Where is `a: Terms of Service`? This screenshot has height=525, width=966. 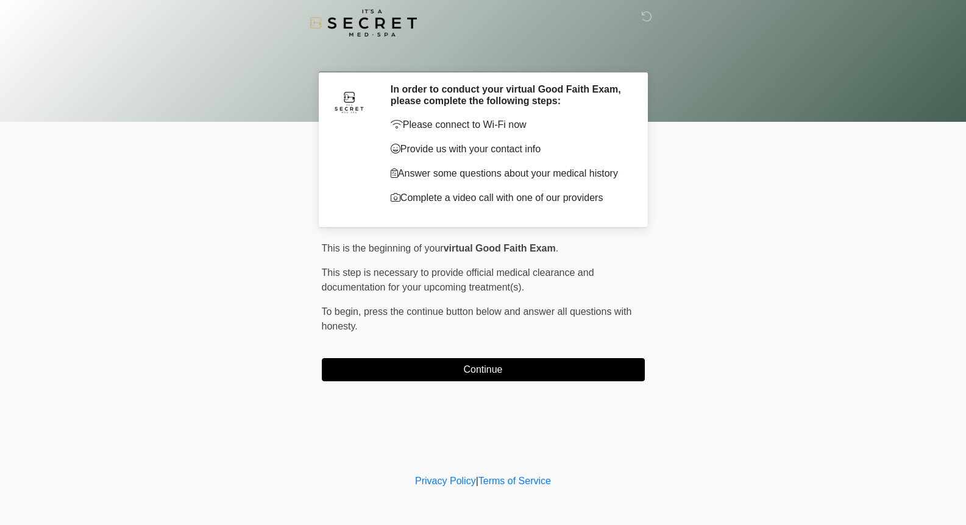 a: Terms of Service is located at coordinates (514, 481).